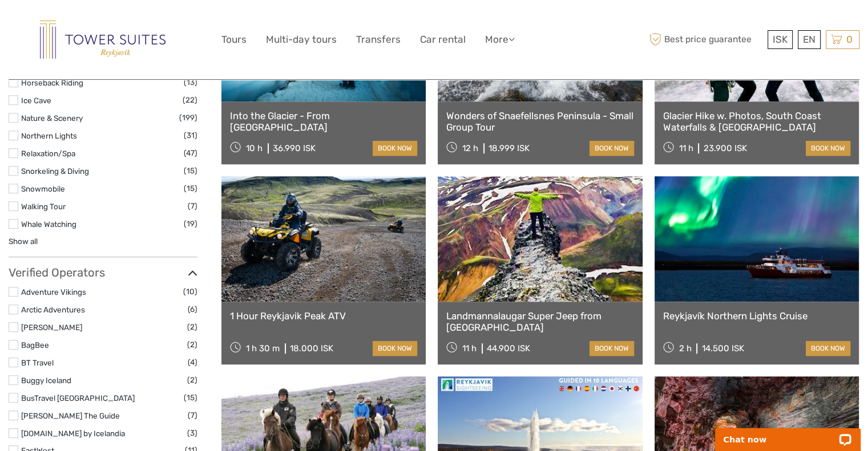 The width and height of the screenshot is (868, 451). Describe the element at coordinates (188, 118) in the screenshot. I see `span: (199)` at that location.